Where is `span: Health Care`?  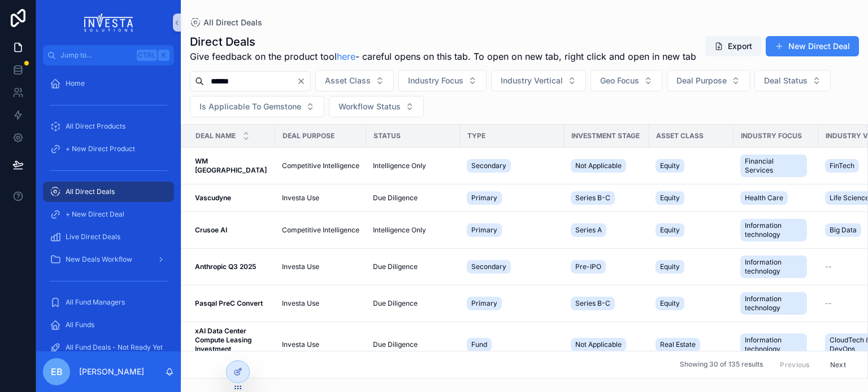
span: Health Care is located at coordinates (764, 198).